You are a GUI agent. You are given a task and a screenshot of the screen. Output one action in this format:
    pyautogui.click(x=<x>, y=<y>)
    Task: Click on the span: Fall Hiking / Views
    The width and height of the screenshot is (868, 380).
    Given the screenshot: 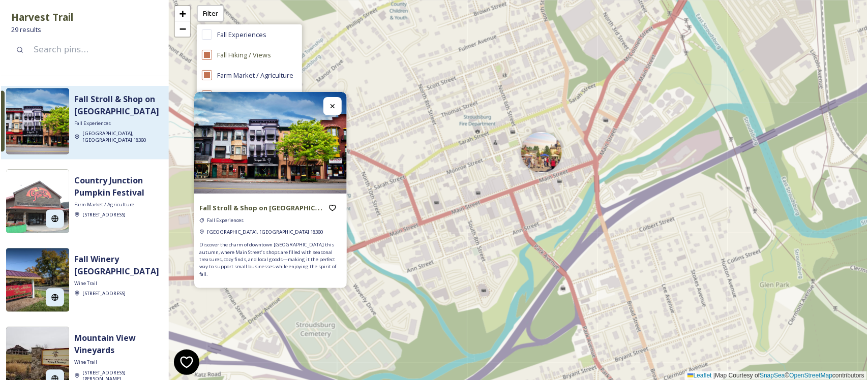 What is the action you would take?
    pyautogui.click(x=244, y=55)
    